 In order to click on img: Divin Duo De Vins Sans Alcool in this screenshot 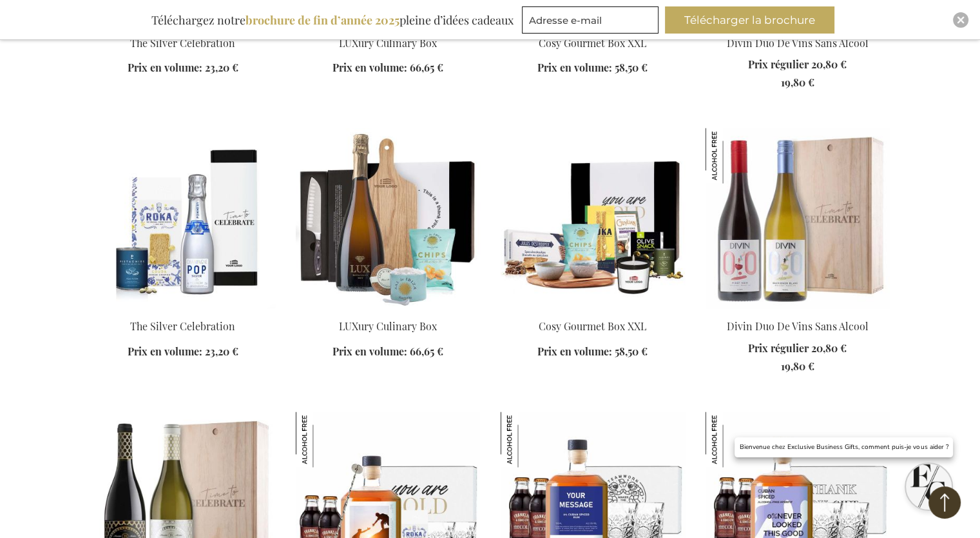, I will do `click(733, 155)`.